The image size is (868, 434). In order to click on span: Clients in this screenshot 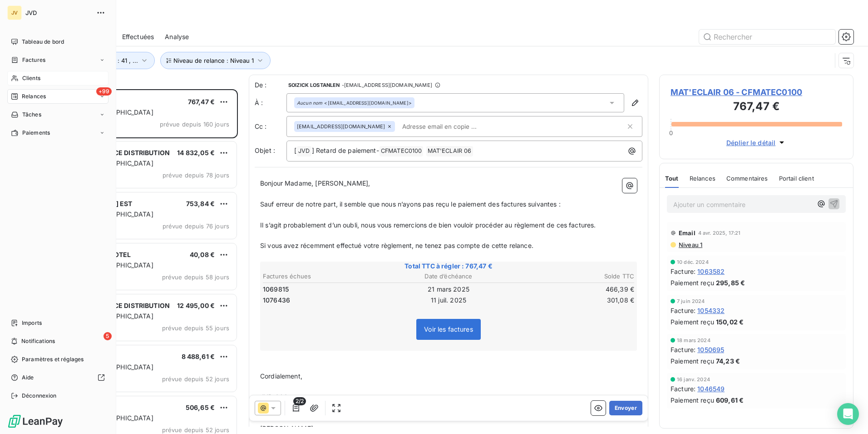, I will do `click(31, 78)`.